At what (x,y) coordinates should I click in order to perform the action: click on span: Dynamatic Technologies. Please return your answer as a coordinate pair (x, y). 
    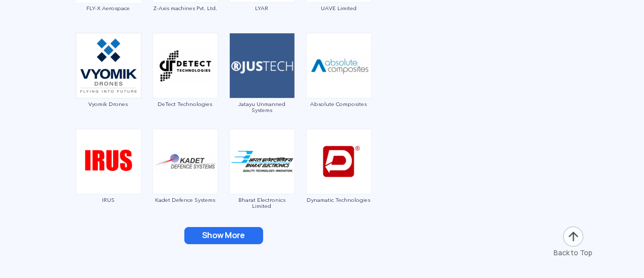
    Looking at the image, I should click on (339, 200).